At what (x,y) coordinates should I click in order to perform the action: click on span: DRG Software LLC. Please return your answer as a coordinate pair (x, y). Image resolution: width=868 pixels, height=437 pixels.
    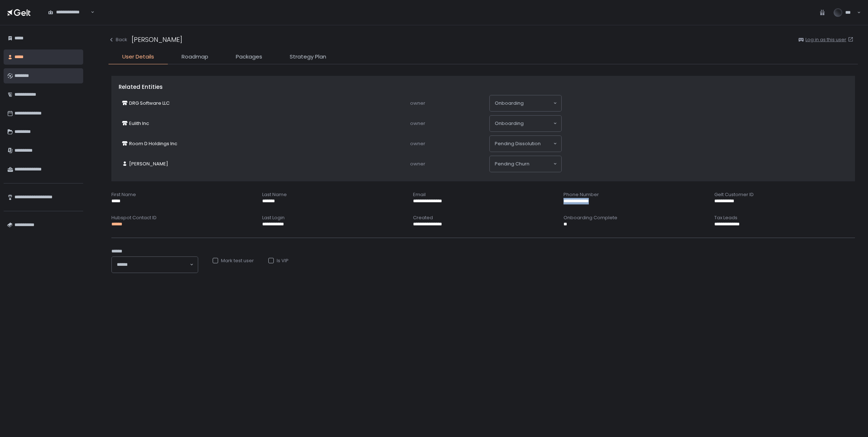
    Looking at the image, I should click on (149, 103).